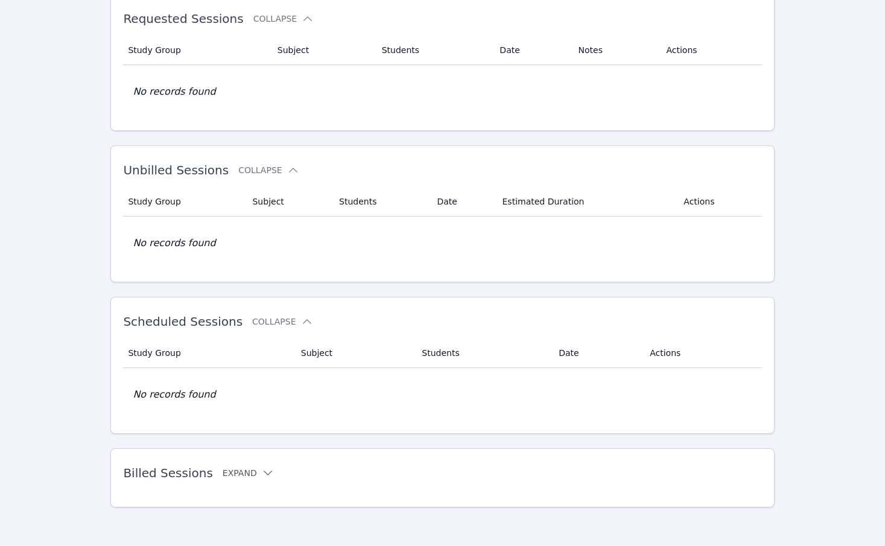 This screenshot has height=546, width=885. I want to click on button: Expand, so click(248, 473).